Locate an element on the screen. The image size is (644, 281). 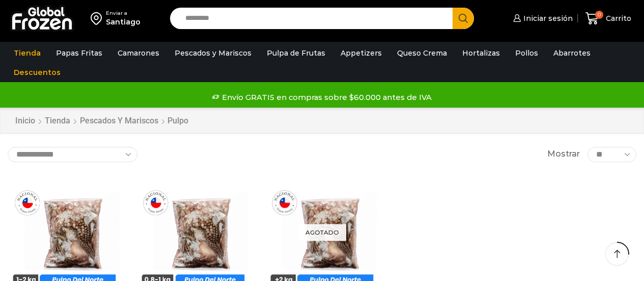
img: address-field-icon.svg is located at coordinates (98, 19).